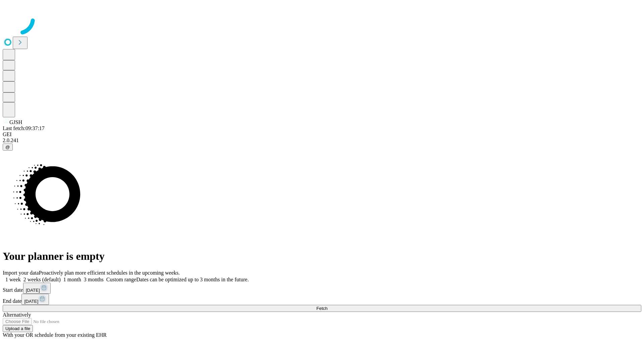 This screenshot has width=644, height=363. What do you see at coordinates (24, 128) in the screenshot?
I see `span: Last fetch: 09:37:17` at bounding box center [24, 128].